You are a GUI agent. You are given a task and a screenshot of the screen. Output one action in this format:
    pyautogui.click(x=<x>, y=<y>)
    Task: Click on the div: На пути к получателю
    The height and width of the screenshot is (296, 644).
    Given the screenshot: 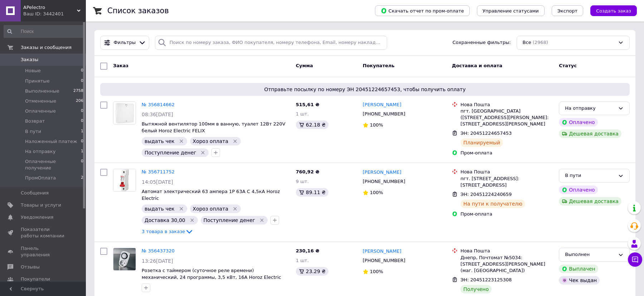 What is the action you would take?
    pyautogui.click(x=493, y=204)
    